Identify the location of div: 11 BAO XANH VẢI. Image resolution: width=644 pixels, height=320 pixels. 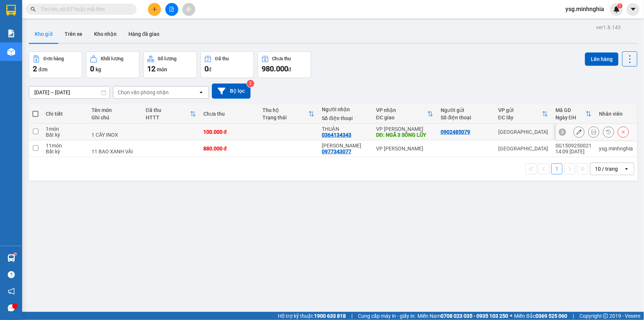
(115, 152).